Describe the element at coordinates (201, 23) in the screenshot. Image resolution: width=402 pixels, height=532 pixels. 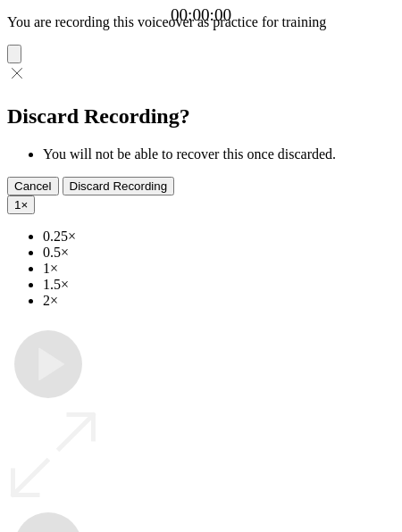
I see `p: You are recording this voiceover as practice for training` at that location.